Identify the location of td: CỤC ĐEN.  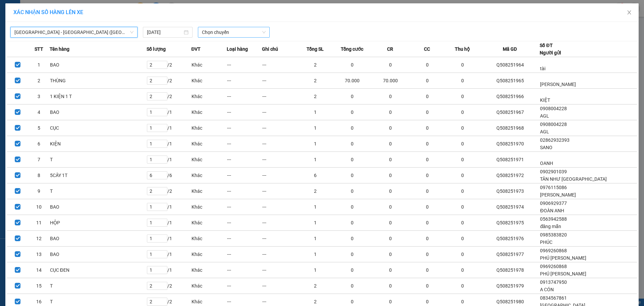
(98, 270).